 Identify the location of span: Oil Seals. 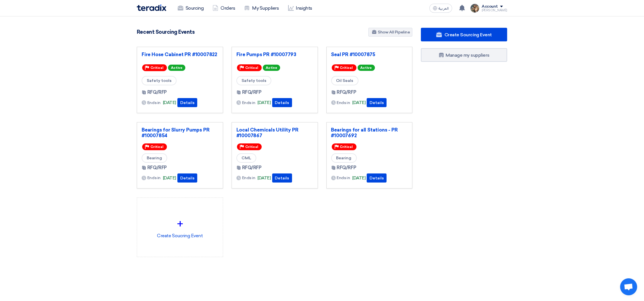
(345, 81).